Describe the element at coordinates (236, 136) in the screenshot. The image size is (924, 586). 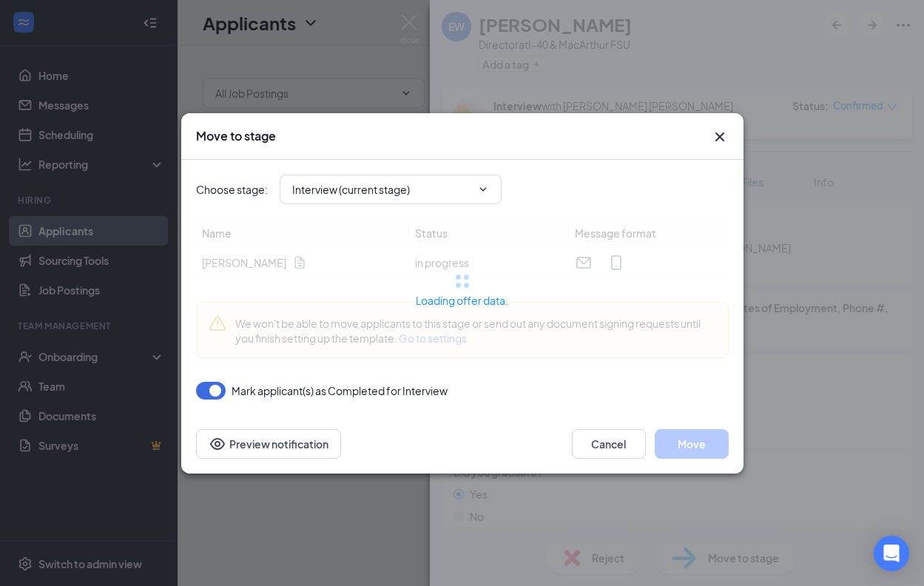
I see `h3: Move to stage` at that location.